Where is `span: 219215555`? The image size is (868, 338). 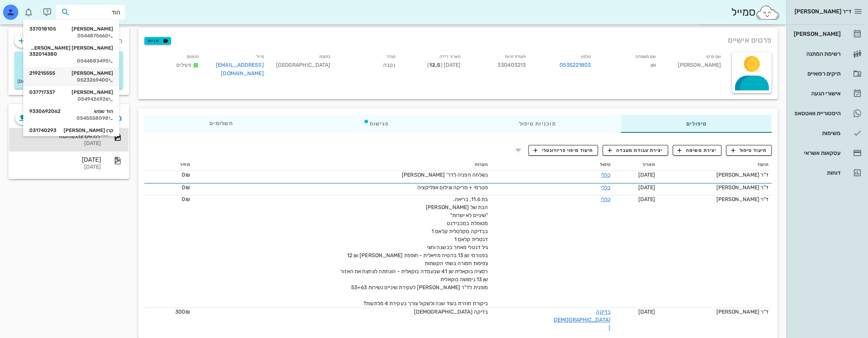 span: 219215555 is located at coordinates (42, 74).